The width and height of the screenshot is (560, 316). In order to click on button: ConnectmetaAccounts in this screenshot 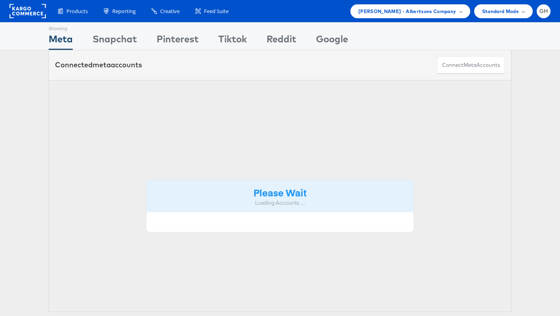, I will do `click(471, 65)`.